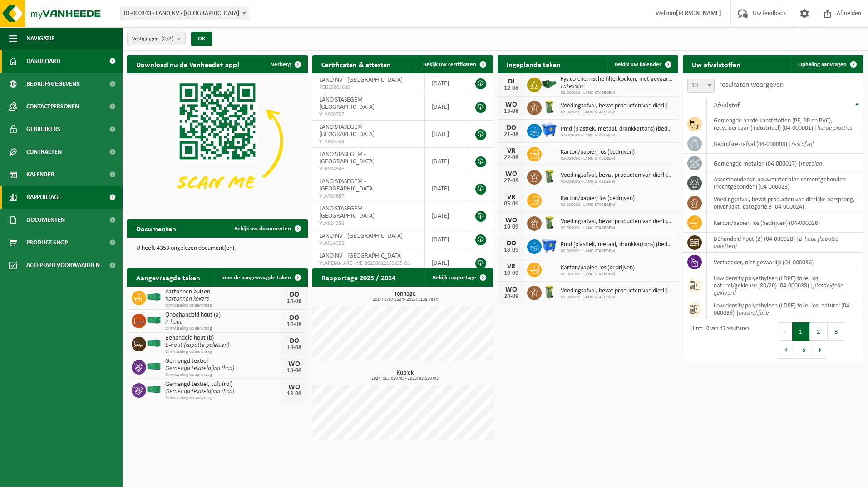  I want to click on span: Karton/papier, los (bedrijven), so click(598, 199).